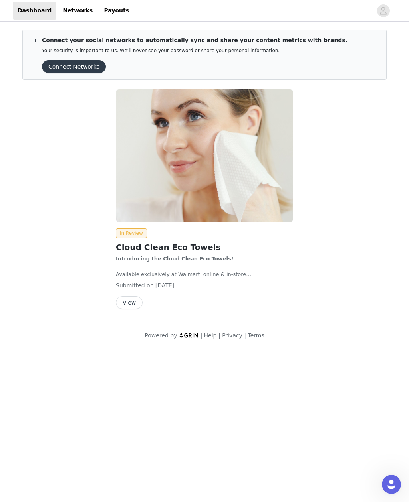 Image resolution: width=409 pixels, height=502 pixels. What do you see at coordinates (124, 21) in the screenshot?
I see `img: Profile image for Chriscely` at bounding box center [124, 21].